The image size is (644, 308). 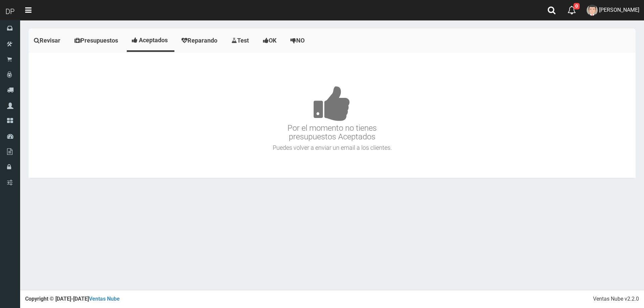 I want to click on a: Presupuestos, so click(x=97, y=40).